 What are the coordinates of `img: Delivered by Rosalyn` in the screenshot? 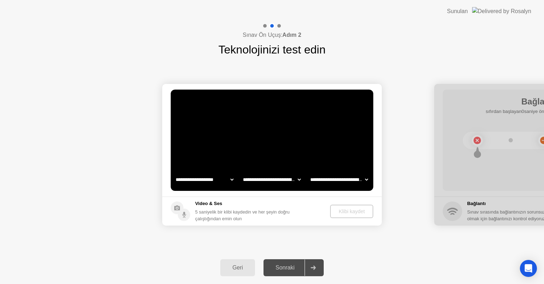 It's located at (501, 11).